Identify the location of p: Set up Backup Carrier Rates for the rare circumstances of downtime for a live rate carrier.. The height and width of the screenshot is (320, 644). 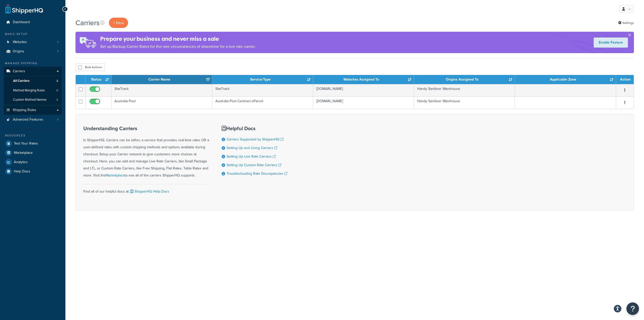
(178, 47).